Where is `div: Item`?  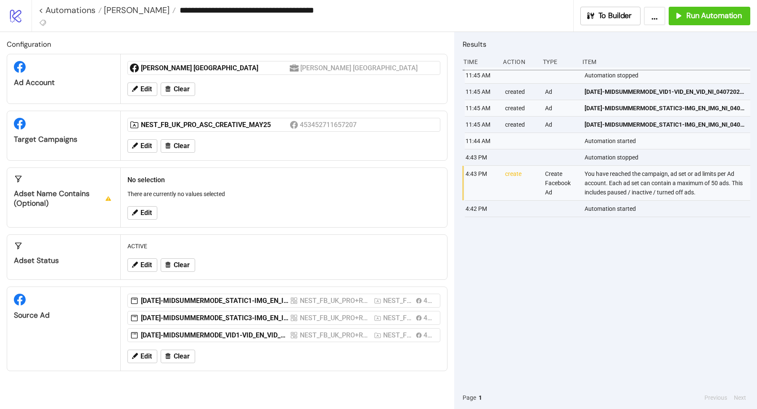 div: Item is located at coordinates (666, 62).